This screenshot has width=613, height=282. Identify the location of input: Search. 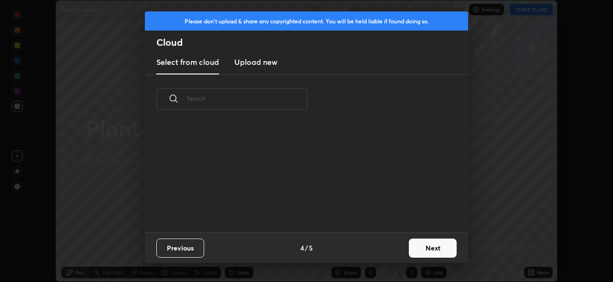
(247, 98).